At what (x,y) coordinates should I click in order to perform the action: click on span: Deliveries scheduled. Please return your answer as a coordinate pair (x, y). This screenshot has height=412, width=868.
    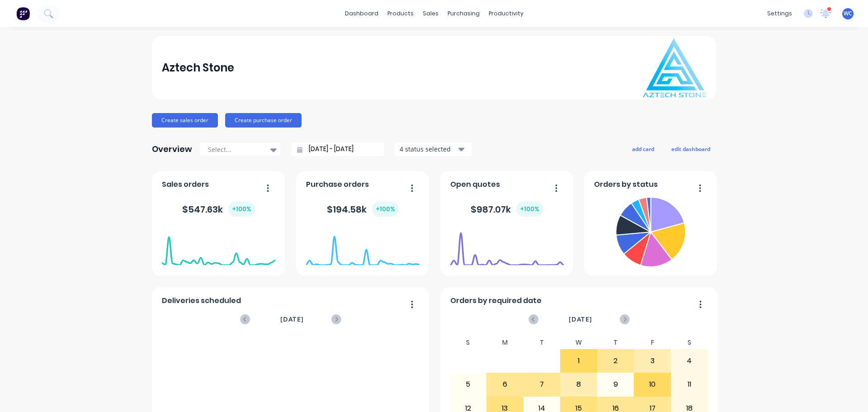
    Looking at the image, I should click on (201, 301).